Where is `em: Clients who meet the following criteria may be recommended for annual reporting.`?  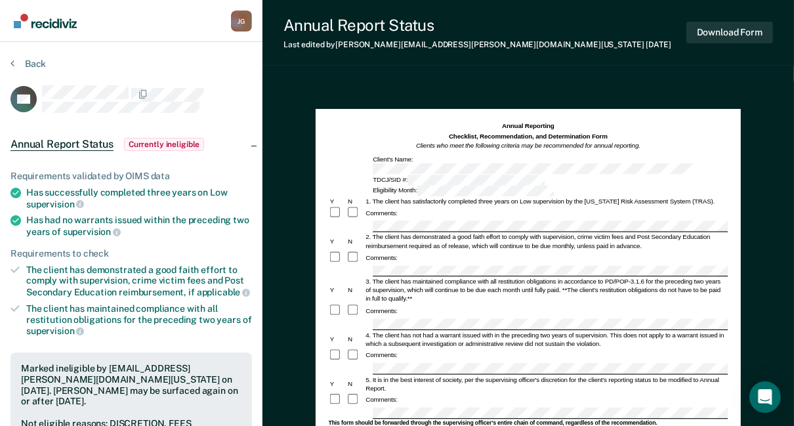
em: Clients who meet the following criteria may be recommended for annual reporting. is located at coordinates (528, 145).